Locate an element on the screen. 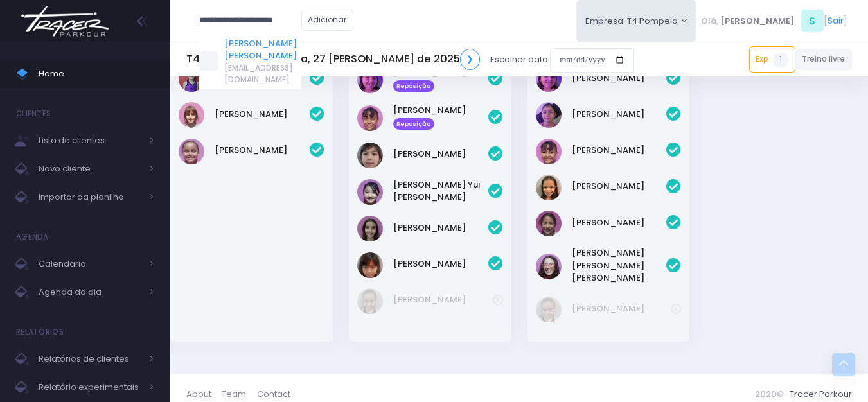 The width and height of the screenshot is (868, 402). img: Leticia Yui Kushiyama is located at coordinates (370, 192).